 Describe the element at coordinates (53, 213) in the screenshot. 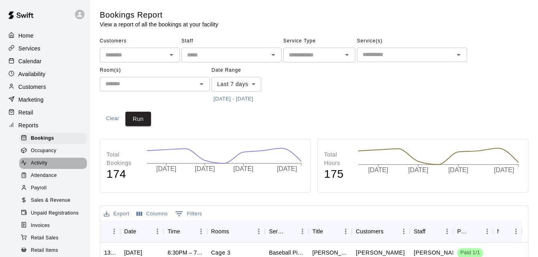

I see `div: Unpaid Registrations` at that location.